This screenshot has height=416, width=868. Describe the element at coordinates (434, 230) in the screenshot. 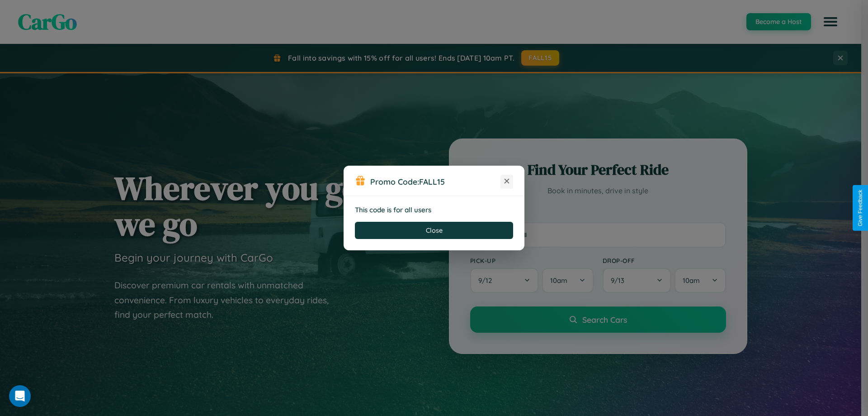

I see `button: Close` at that location.